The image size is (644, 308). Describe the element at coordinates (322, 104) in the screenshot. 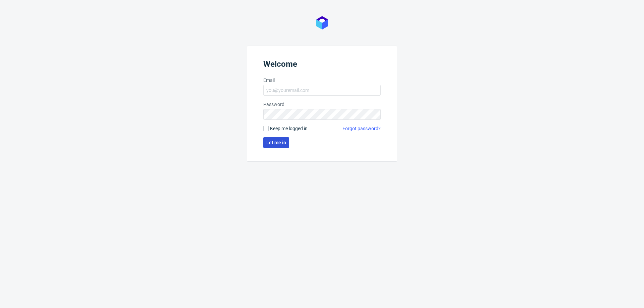

I see `label: Password` at that location.